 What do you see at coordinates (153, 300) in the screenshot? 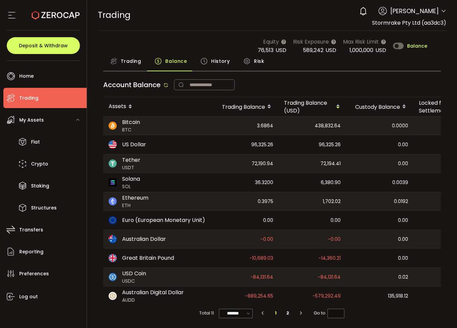
I see `span: AUDD` at bounding box center [153, 300].